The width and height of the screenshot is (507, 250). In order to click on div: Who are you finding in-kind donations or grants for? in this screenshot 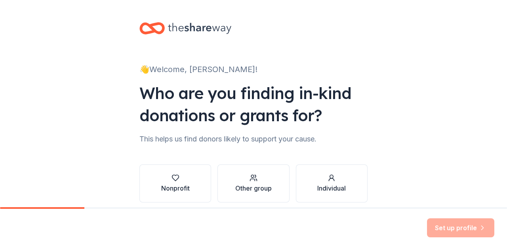, I will do `click(254, 104)`.